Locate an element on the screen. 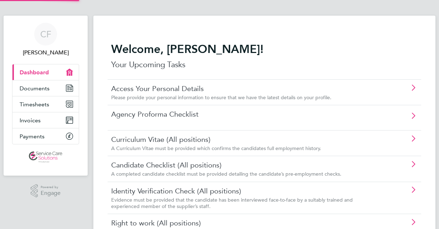 The image size is (439, 229). span: Evidence must be provided that the candidate has been interviewed face-to-face by a suitably trai... is located at coordinates (232, 203).